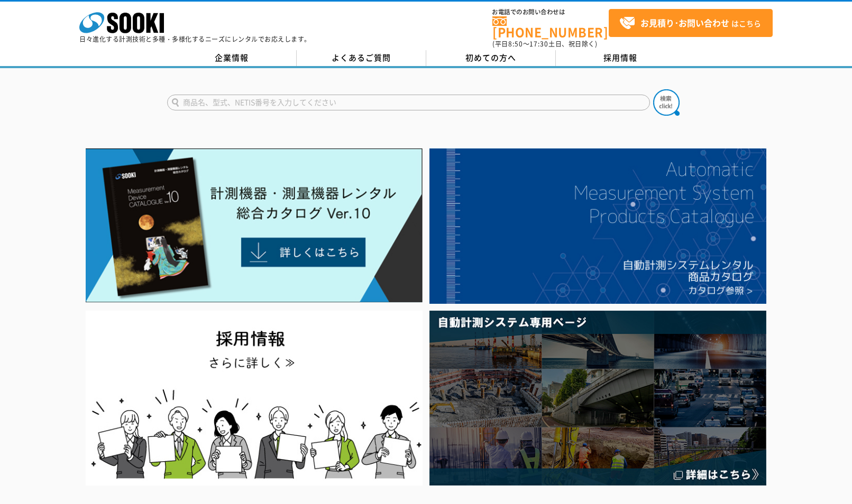 Image resolution: width=852 pixels, height=504 pixels. I want to click on p: 日々進化する計測技術と多種・多様化するニーズにレンタルでお応えします。, so click(195, 39).